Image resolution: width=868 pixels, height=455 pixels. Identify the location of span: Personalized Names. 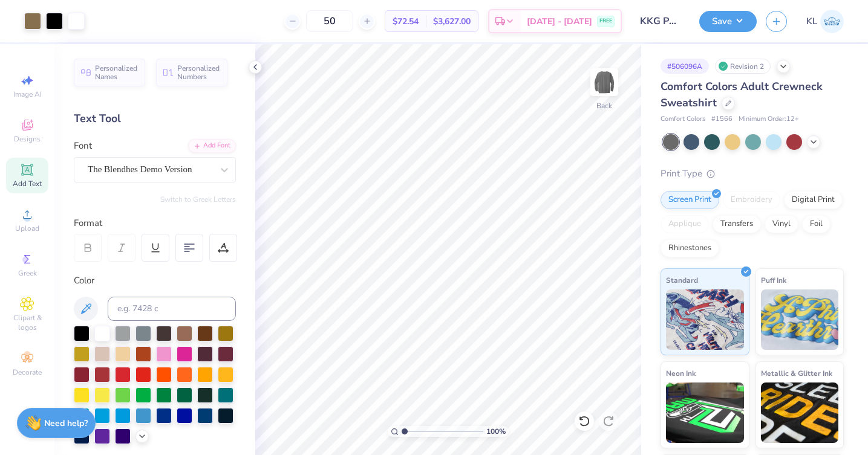
(116, 72).